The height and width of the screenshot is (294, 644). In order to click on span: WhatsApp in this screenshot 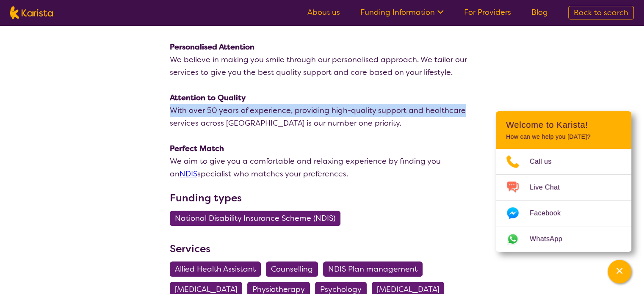, I will do `click(551, 239)`.